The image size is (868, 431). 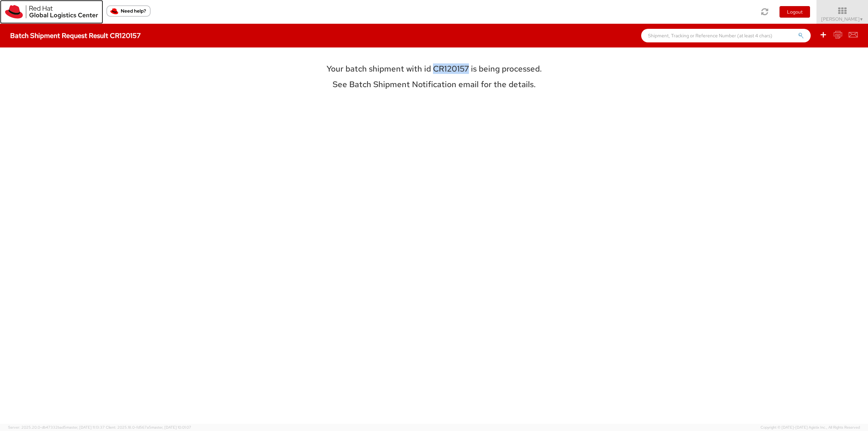 I want to click on span: Client: 2025.18.0-fd567a5, so click(x=148, y=427).